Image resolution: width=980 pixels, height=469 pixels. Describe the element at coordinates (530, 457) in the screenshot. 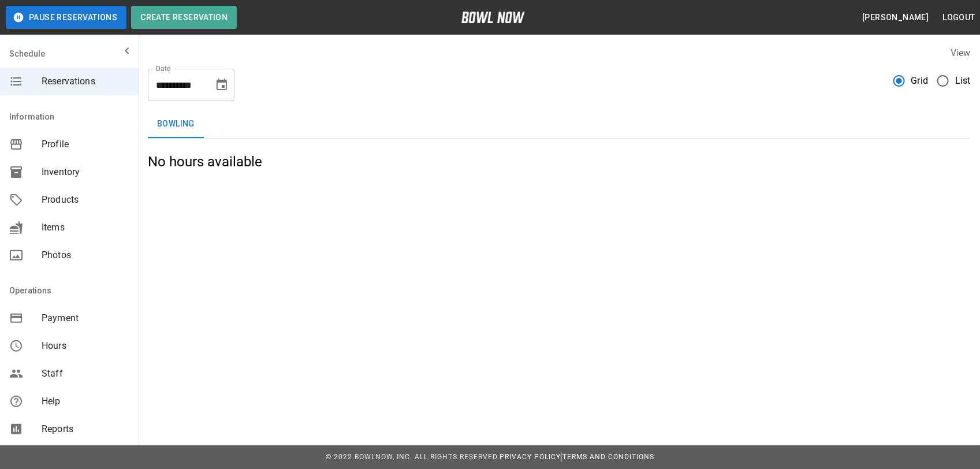

I see `a: Privacy Policy` at that location.